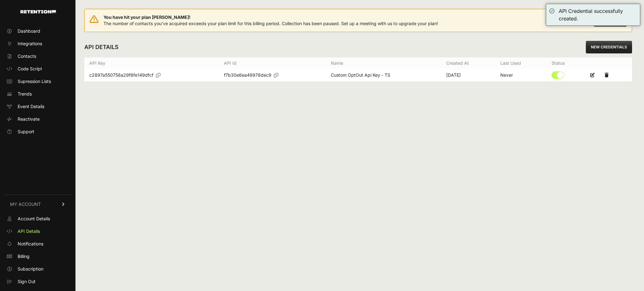  Describe the element at coordinates (521, 63) in the screenshot. I see `th: Last used` at that location.